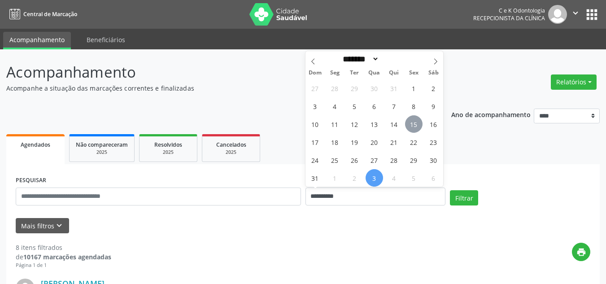 This screenshot has height=284, width=606. I want to click on span: Recepcionista da clínica, so click(509, 18).